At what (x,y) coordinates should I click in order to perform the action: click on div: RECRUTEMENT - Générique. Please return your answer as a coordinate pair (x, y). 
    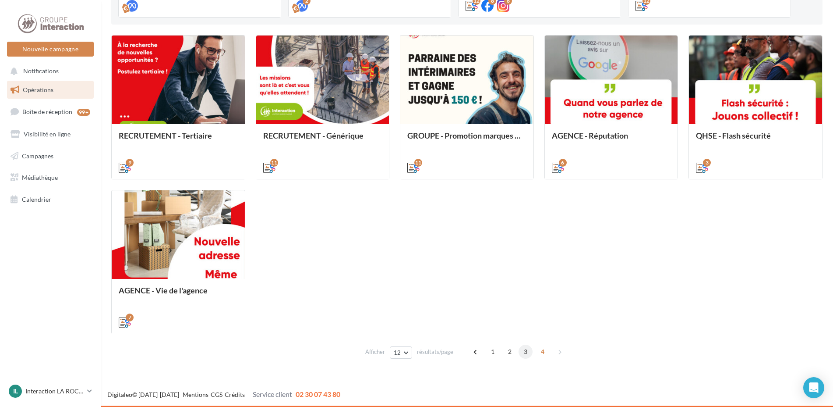
    Looking at the image, I should click on (323, 140).